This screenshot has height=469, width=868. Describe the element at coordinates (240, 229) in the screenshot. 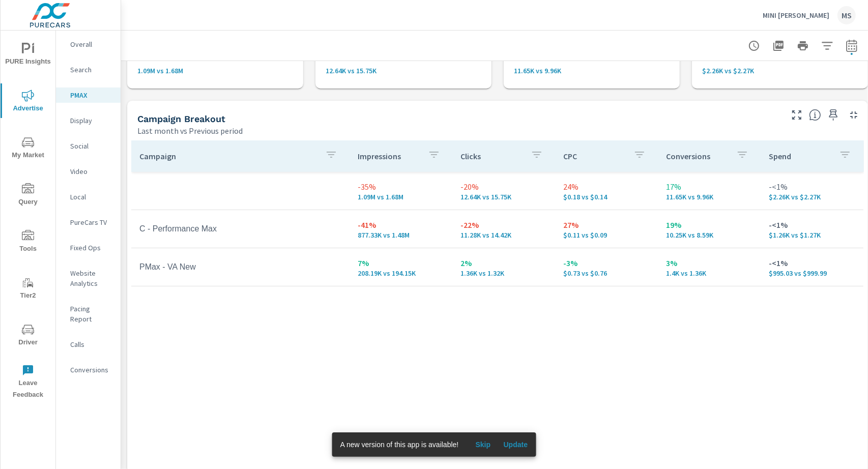

I see `td: C - Performance Max` at that location.